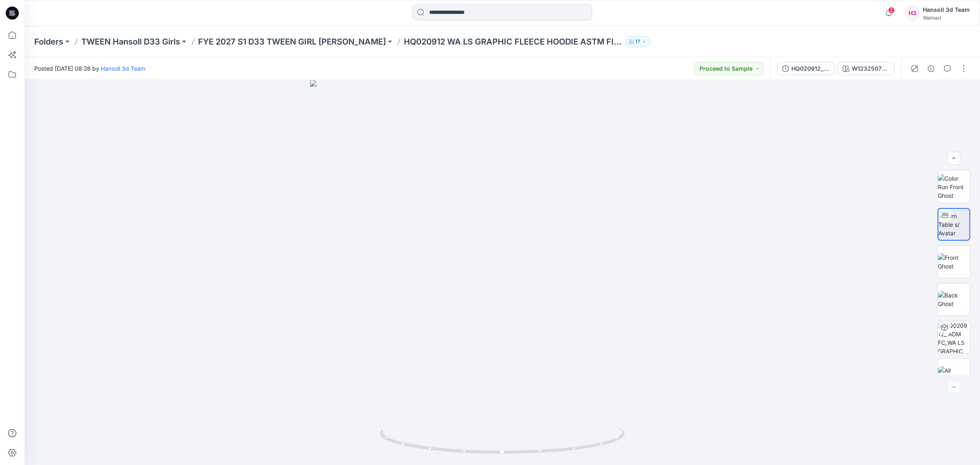 Image resolution: width=980 pixels, height=465 pixels. What do you see at coordinates (955, 225) in the screenshot?
I see `img: Turn Table s/ Avatar` at bounding box center [955, 225].